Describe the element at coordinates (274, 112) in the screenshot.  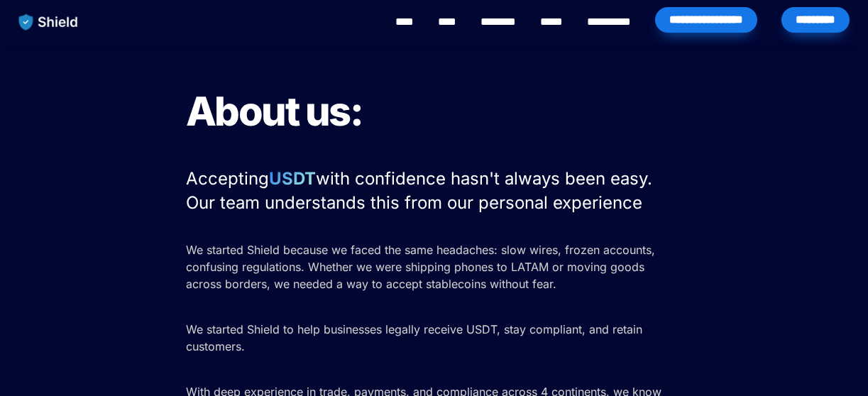
I see `span: About us:` at that location.